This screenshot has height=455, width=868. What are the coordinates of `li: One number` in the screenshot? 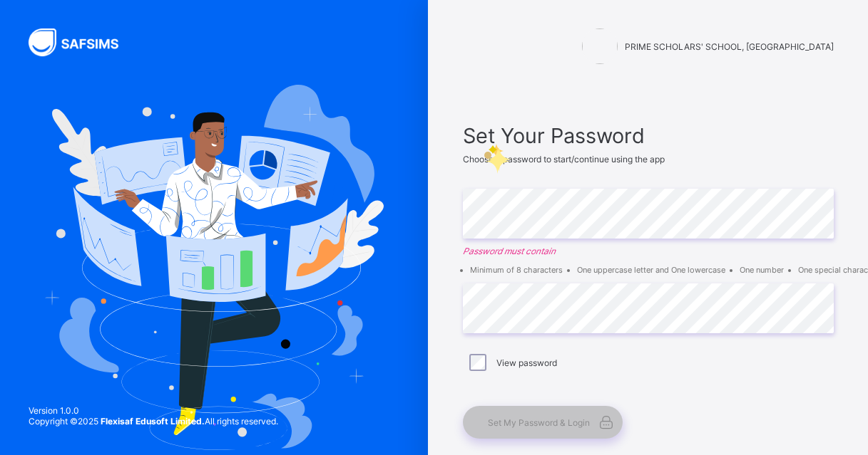 It's located at (761, 270).